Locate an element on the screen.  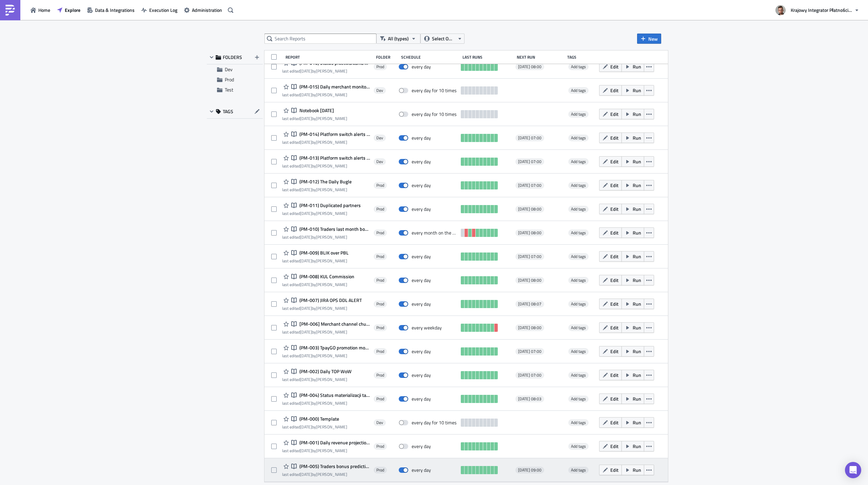
span: (PM-007) JIRA OPS DDL ALERT is located at coordinates (330, 300).